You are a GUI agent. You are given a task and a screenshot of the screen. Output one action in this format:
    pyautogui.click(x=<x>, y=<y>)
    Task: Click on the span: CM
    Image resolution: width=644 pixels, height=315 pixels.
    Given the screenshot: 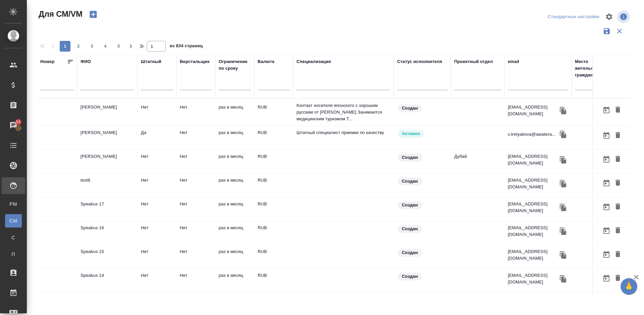 What is the action you would take?
    pyautogui.click(x=14, y=221)
    